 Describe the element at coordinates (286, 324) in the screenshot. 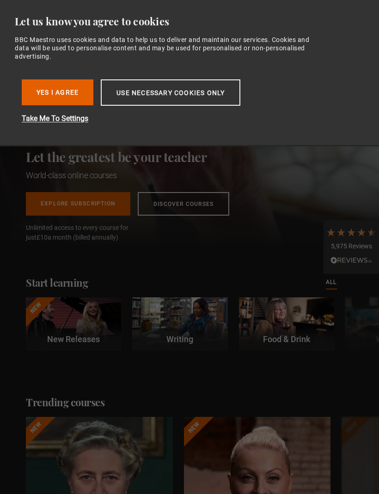

I see `a: Food & Drink` at that location.